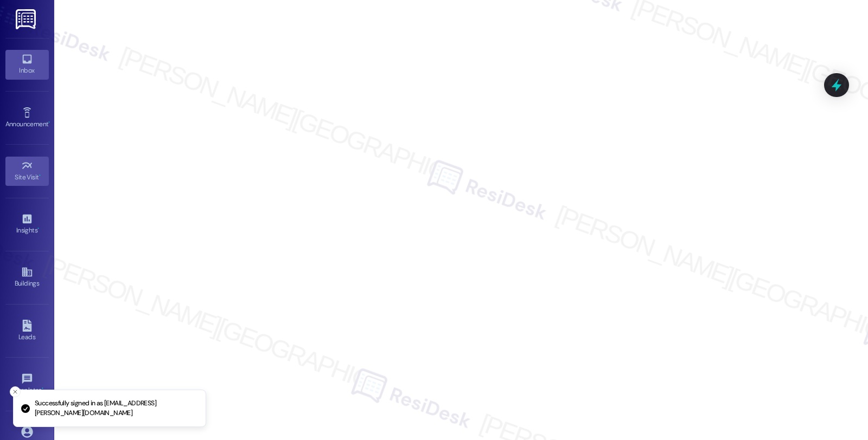  I want to click on a: Site Visit •, so click(27, 171).